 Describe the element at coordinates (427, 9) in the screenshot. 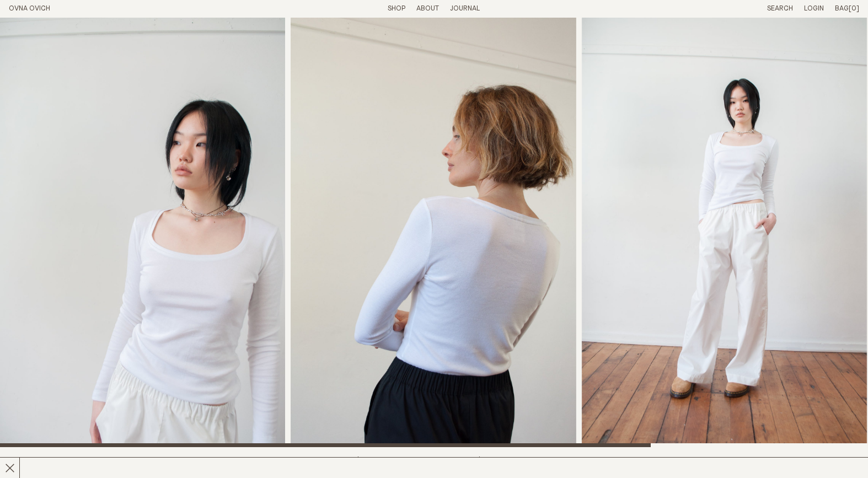

I see `p: About` at that location.